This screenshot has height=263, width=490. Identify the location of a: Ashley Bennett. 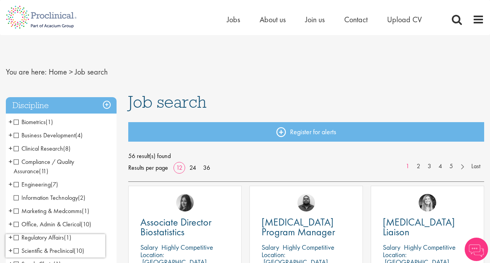
(306, 202).